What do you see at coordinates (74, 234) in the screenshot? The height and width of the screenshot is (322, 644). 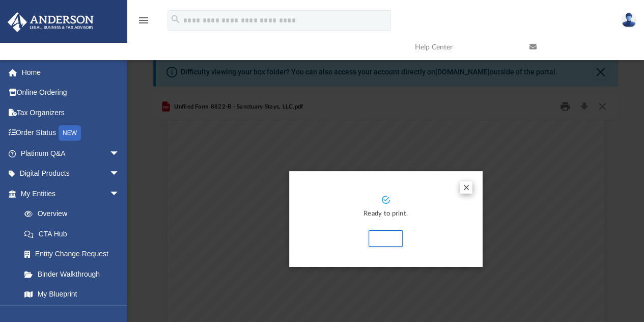 I see `a: CTA Hub` at bounding box center [74, 234].